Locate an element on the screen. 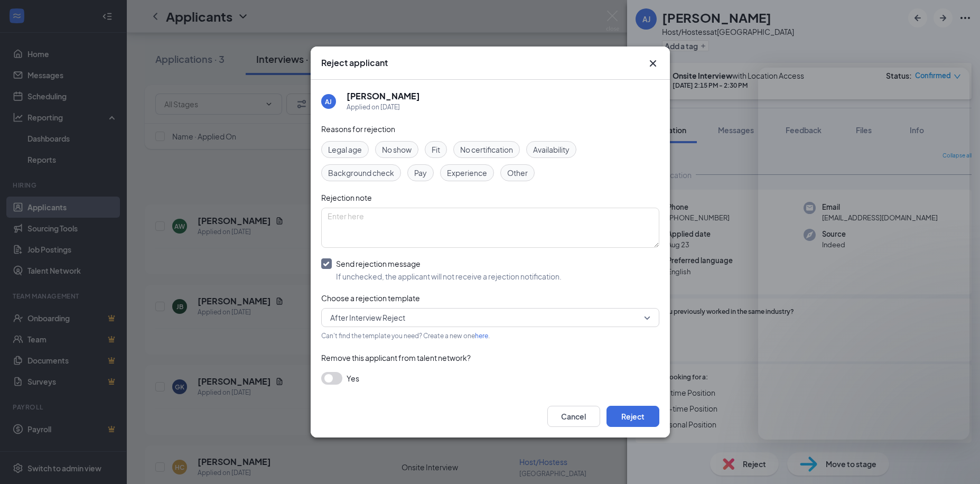 The image size is (980, 484). span: Reasons for rejection is located at coordinates (358, 129).